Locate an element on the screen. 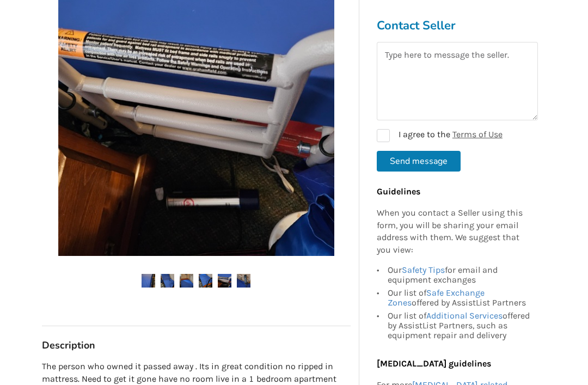  a: Additional Services is located at coordinates (464, 315).